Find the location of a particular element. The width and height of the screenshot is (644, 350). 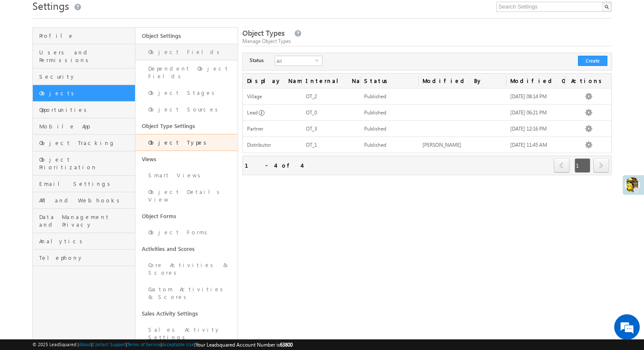

a: Users and Permissions is located at coordinates (84, 56).